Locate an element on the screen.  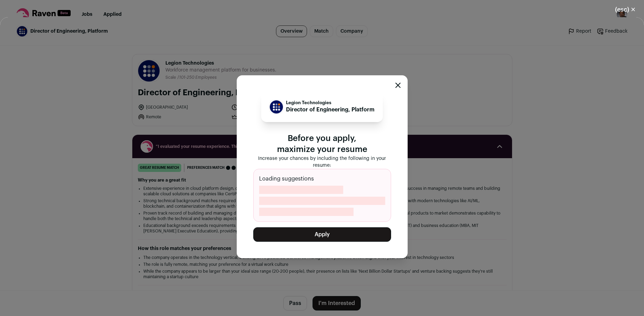
button: Apply is located at coordinates (322, 235).